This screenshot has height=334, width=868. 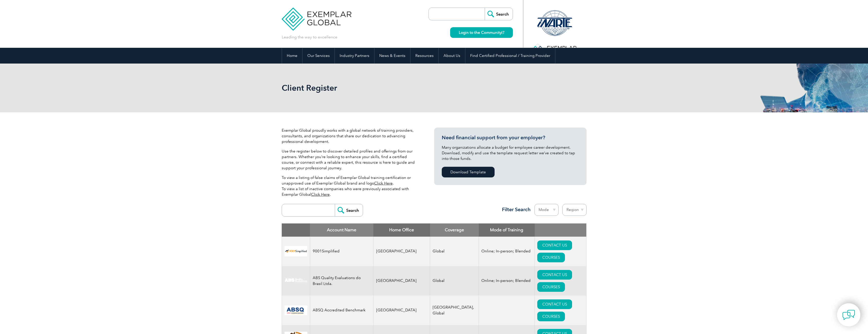 I want to click on p: Exemplar Global proudly works with a global network of training providers, consultants, and organ..., so click(x=351, y=136).